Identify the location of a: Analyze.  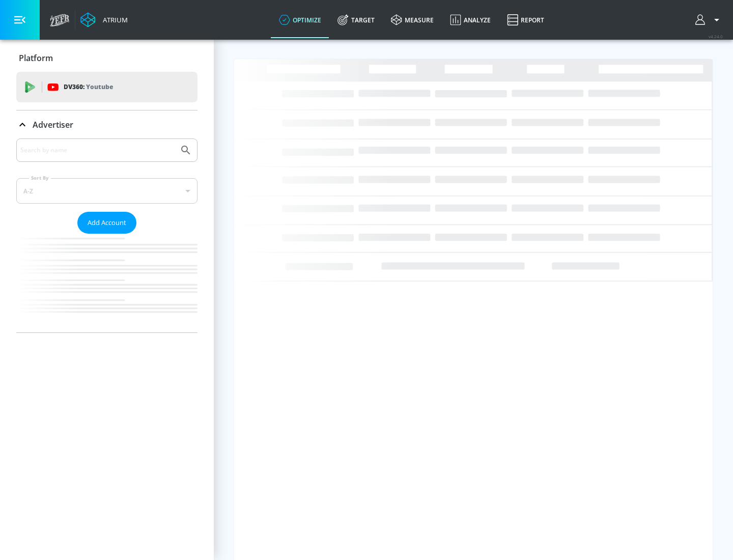
(471, 20).